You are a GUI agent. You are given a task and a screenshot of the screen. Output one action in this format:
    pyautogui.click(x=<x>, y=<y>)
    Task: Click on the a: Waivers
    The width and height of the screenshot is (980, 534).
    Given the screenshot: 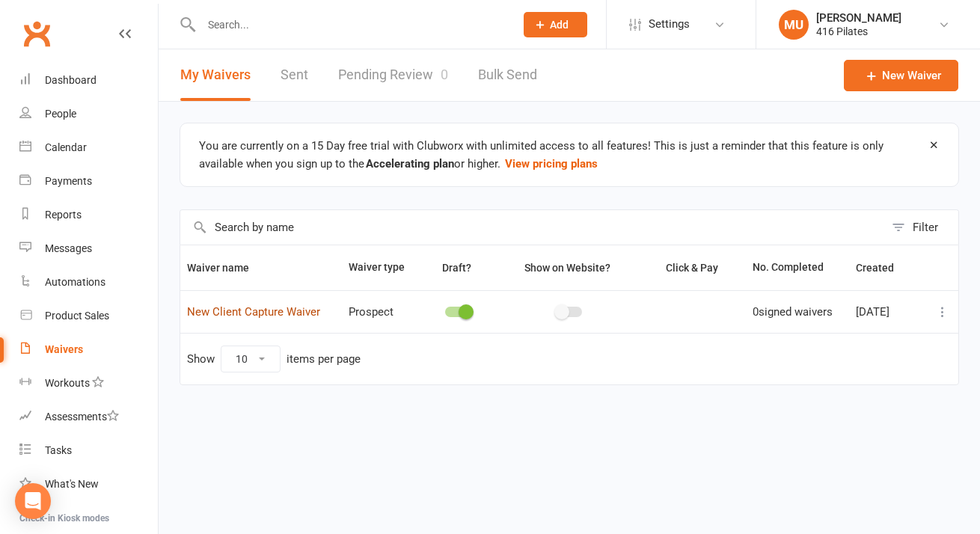 What is the action you would take?
    pyautogui.click(x=88, y=350)
    